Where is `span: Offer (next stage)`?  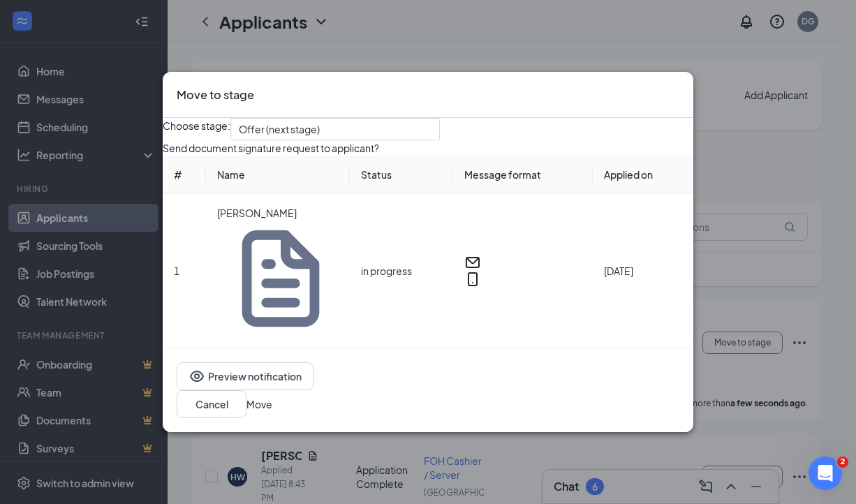
span: Offer (next stage) is located at coordinates (279, 129).